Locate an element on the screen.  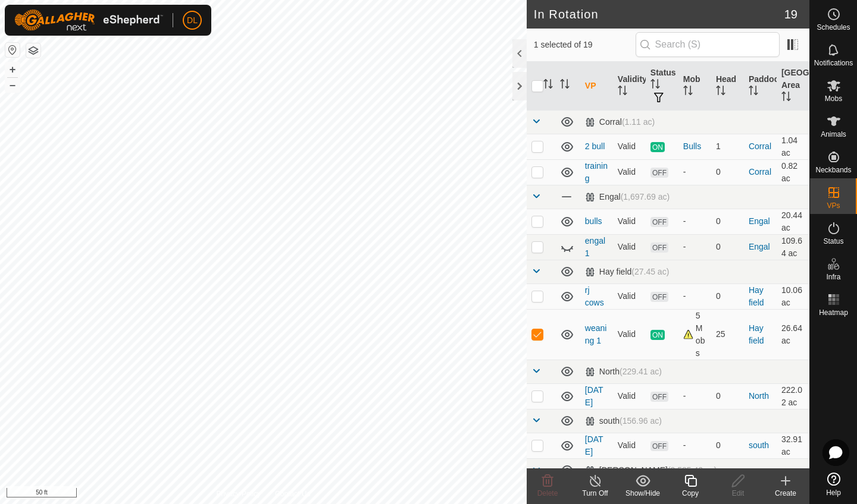
a: engal 1 is located at coordinates (595, 247).